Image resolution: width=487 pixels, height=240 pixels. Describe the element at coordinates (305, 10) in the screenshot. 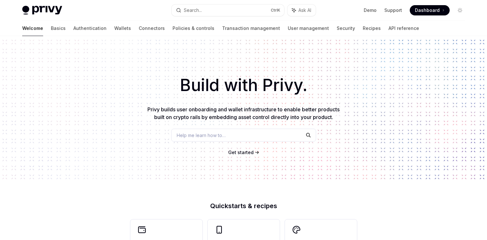

I see `span: Ask AI` at that location.